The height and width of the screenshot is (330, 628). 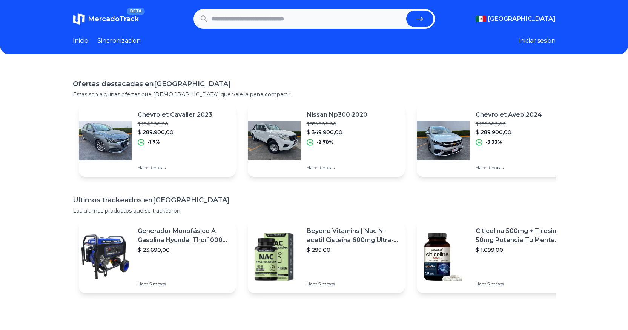 What do you see at coordinates (175, 124) in the screenshot?
I see `p: $ 294.900,00` at bounding box center [175, 124].